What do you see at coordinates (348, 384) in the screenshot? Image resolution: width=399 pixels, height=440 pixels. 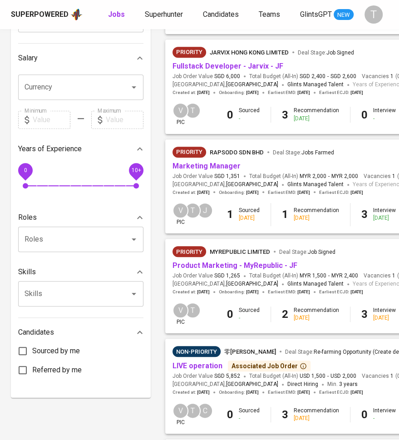 I see `span: 3 years` at bounding box center [348, 384].